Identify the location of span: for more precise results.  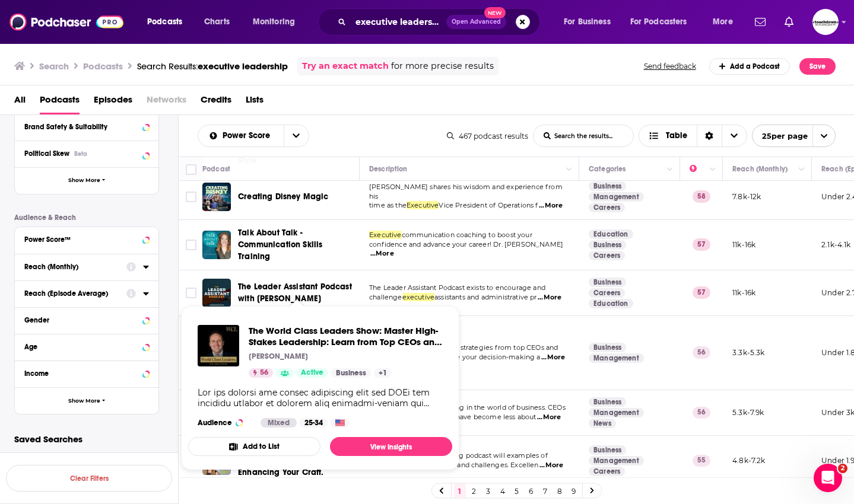
(442, 66).